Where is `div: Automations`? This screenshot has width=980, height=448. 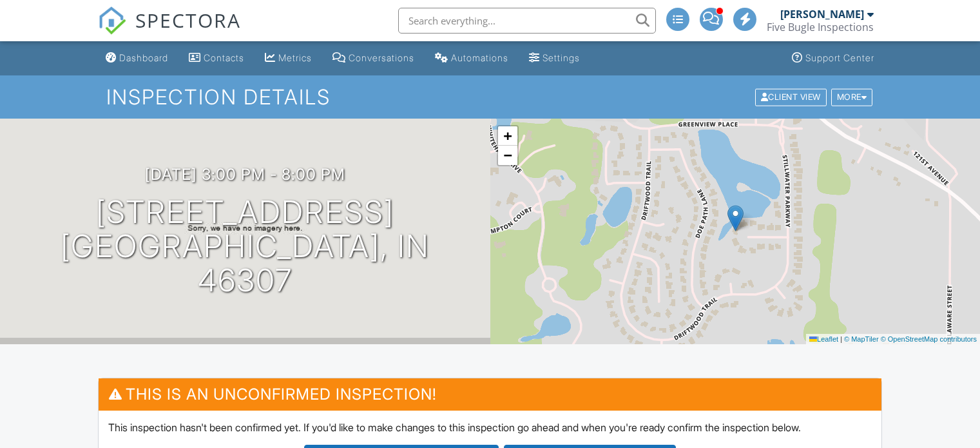
div: Automations is located at coordinates (479, 57).